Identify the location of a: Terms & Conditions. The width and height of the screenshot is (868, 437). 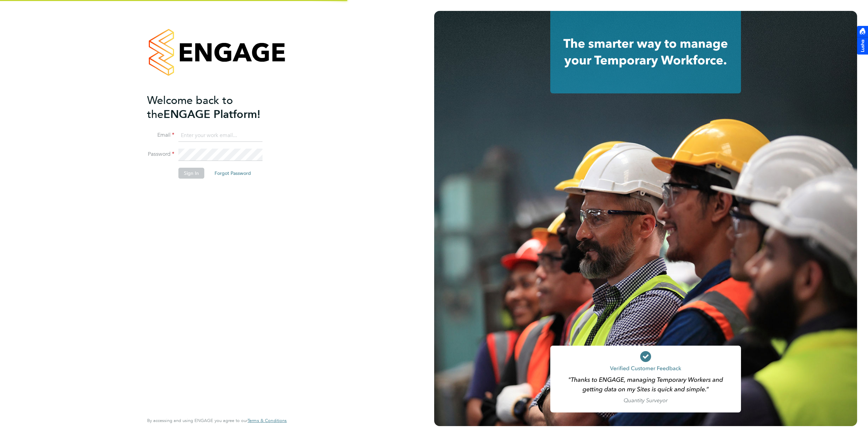
(267, 421).